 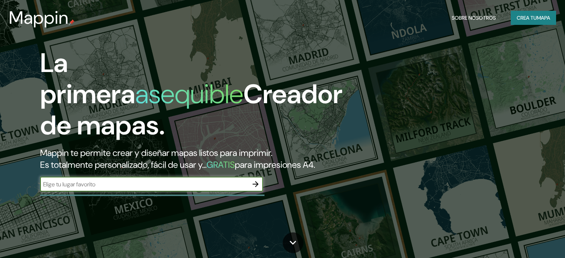 I want to click on button: Crea tumapa, so click(x=534, y=18).